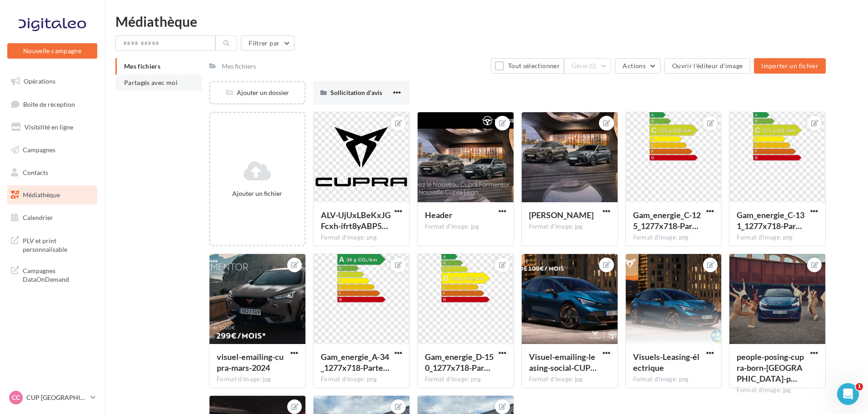 The height and width of the screenshot is (414, 868). Describe the element at coordinates (58, 244) in the screenshot. I see `span: PLV et print personnalisable` at that location.